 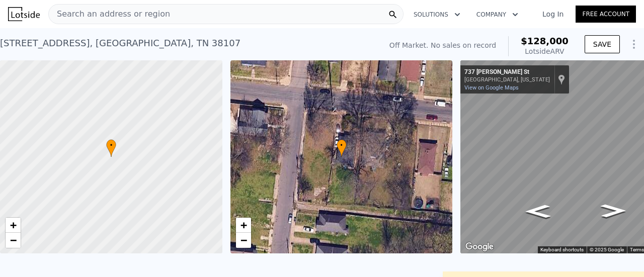 What do you see at coordinates (480, 247) in the screenshot?
I see `a: Open this area in Google Maps (opens a new window)` at bounding box center [480, 247].